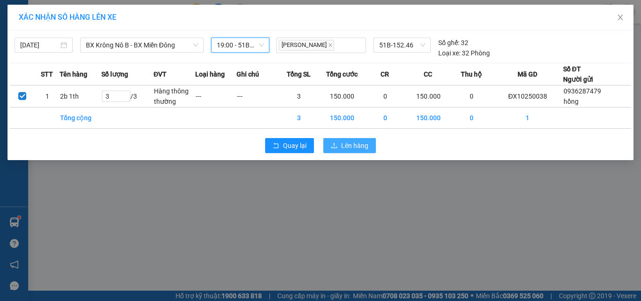 The image size is (641, 301). Describe the element at coordinates (80, 118) in the screenshot. I see `td: Tổng cộng` at that location.